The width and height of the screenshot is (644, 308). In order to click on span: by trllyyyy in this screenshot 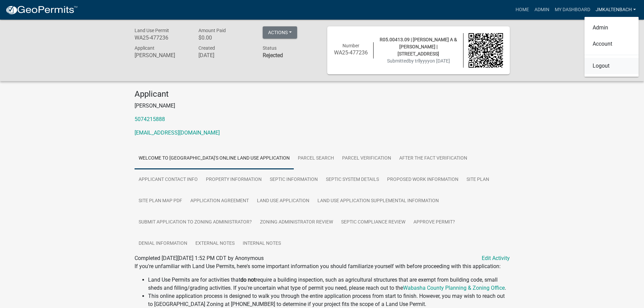, I will do `click(419, 61)`.